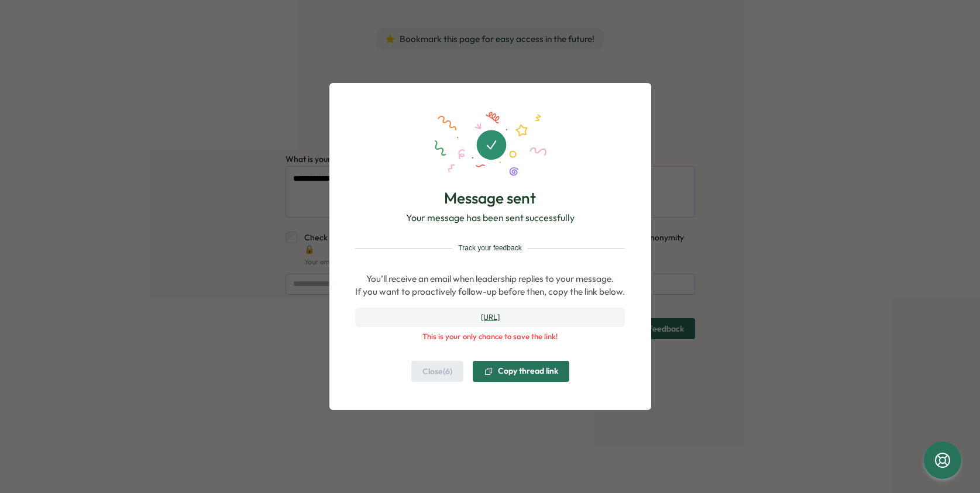  Describe the element at coordinates (521, 371) in the screenshot. I see `div: Copy thread link` at that location.